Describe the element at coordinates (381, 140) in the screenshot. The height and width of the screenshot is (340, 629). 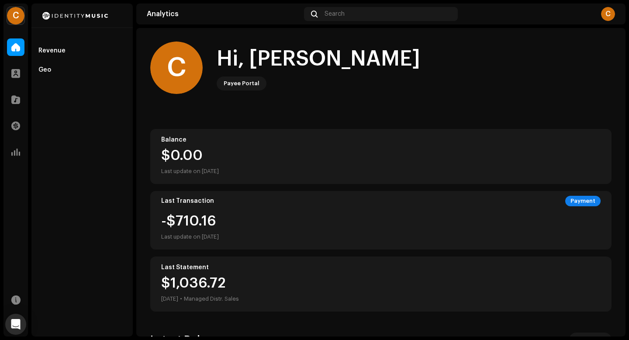
I see `div: Balance` at that location.